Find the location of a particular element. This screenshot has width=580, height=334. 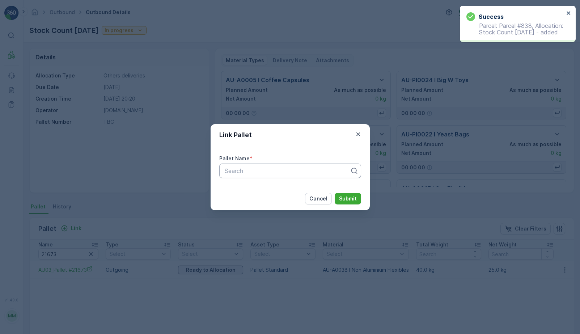

button: Submit is located at coordinates (348, 199).